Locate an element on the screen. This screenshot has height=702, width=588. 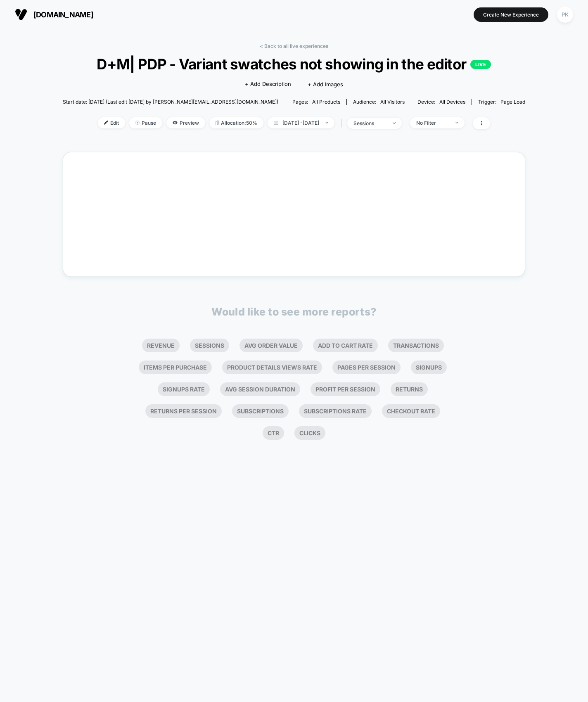
li: Avg Session Duration is located at coordinates (260, 389).